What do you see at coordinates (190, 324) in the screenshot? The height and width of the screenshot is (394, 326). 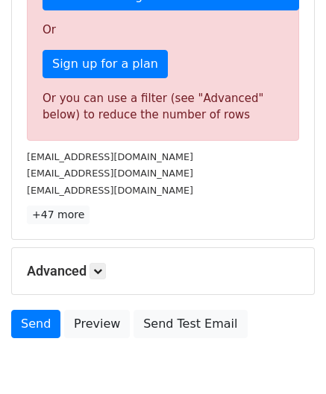 I see `a: Send Test Email` at bounding box center [190, 324].